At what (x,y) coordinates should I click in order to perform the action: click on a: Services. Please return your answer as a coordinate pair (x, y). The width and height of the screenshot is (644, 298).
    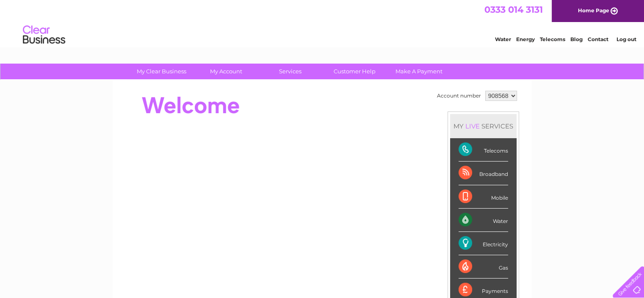
    Looking at the image, I should click on (290, 71).